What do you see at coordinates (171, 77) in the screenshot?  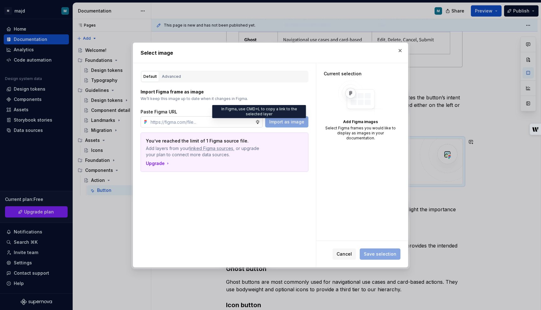 I see `div: Advanced` at bounding box center [171, 77].